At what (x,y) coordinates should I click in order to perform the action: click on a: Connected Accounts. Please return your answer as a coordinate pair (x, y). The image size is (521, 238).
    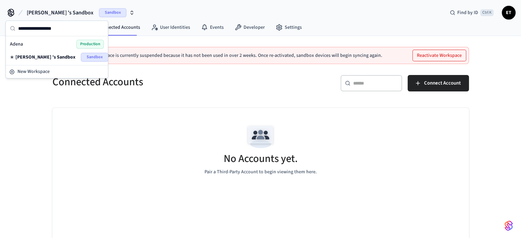
    Looking at the image, I should click on (115, 27).